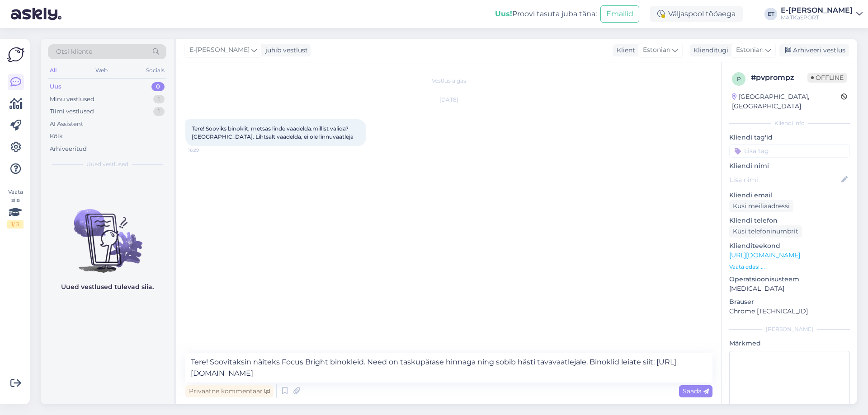 This screenshot has height=415, width=868. Describe the element at coordinates (155, 71) in the screenshot. I see `div: Socials` at that location.